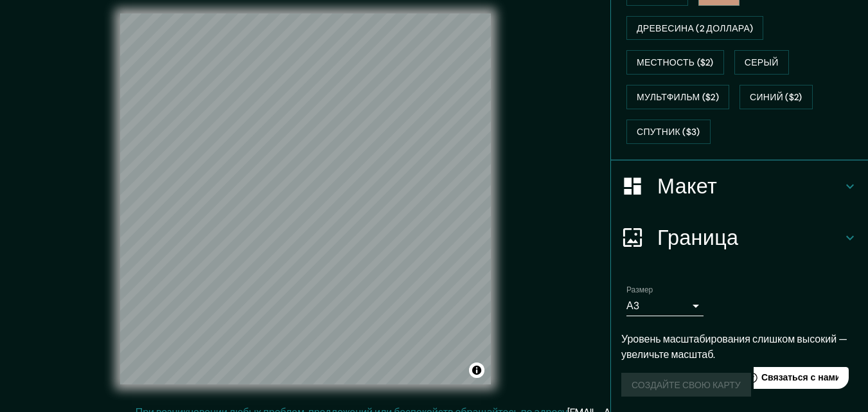 Image resolution: width=868 pixels, height=412 pixels. I want to click on font: Местность ($2), so click(676, 63).